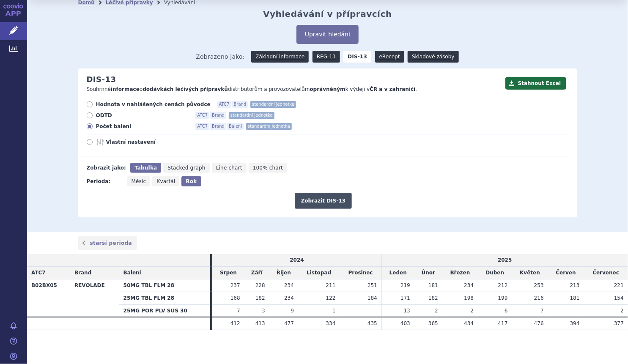  Describe the element at coordinates (319, 273) in the screenshot. I see `td: Listopad` at that location.